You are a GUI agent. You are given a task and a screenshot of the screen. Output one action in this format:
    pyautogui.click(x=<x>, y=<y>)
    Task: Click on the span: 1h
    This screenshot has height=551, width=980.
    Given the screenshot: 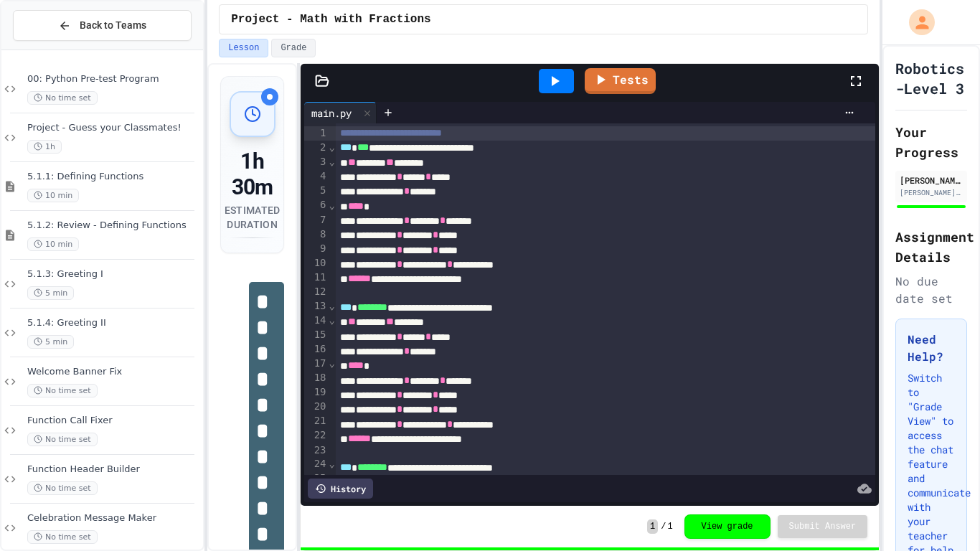 What is the action you would take?
    pyautogui.click(x=44, y=147)
    